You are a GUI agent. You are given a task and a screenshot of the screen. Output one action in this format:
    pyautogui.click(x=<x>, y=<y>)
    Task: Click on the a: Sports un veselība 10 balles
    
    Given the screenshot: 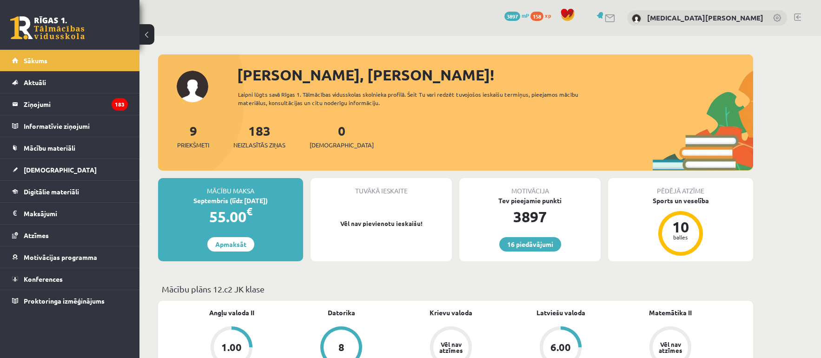 What is the action you would take?
    pyautogui.click(x=681, y=227)
    